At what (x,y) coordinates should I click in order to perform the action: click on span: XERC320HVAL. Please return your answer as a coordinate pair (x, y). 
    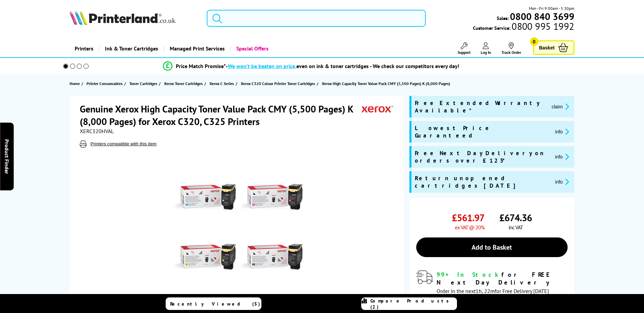
    Looking at the image, I should click on (97, 132).